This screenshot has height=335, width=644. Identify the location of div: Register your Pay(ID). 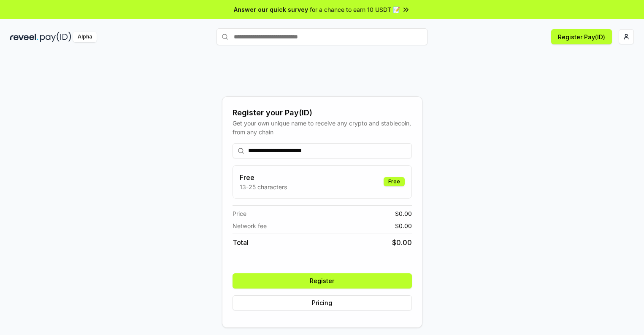
(322, 113).